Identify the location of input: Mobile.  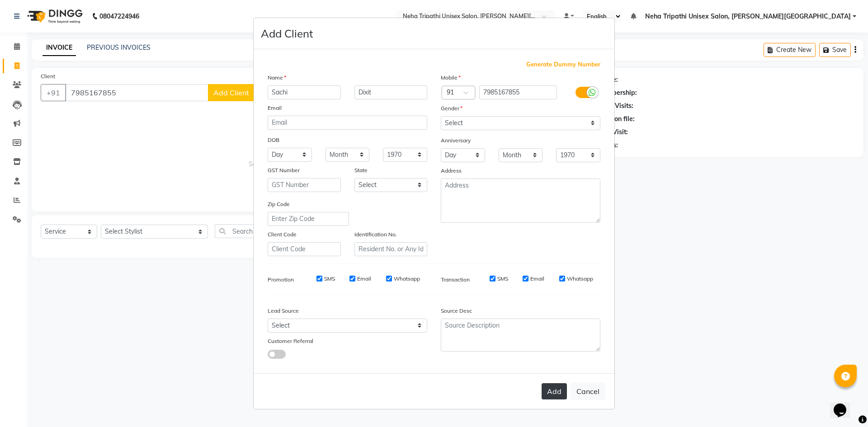
(518, 92).